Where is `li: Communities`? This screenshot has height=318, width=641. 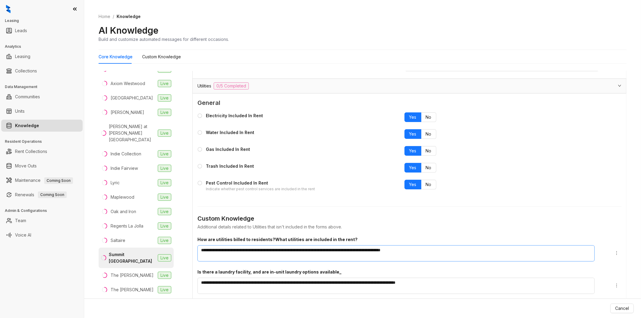
li: Communities is located at coordinates (42, 97).